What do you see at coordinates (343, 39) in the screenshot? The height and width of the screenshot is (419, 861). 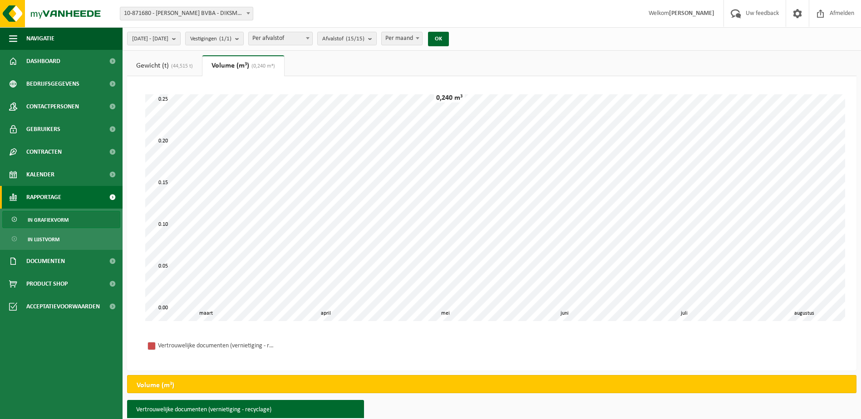 I see `span: Afvalstof` at bounding box center [343, 39].